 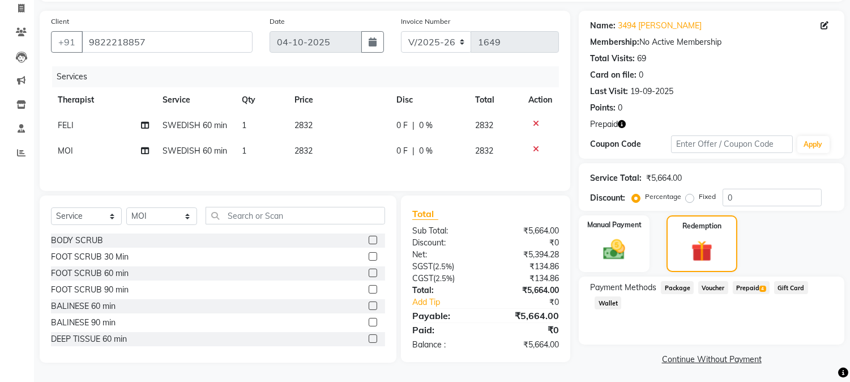 What do you see at coordinates (613, 75) in the screenshot?
I see `div: Card on file:` at bounding box center [613, 75].